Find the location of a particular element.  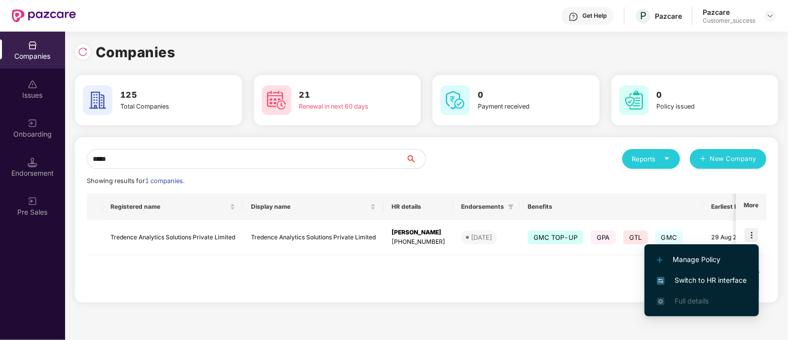

img: svg+xml;base64,PHN2ZyBpZD0iQ29tcGFuaWVzIiB4bWxucz0iaHR0cDovL3d3dy53My5vcmcvMjAwMC9zdmciIHdpZHRoPS... is located at coordinates (33, 45).